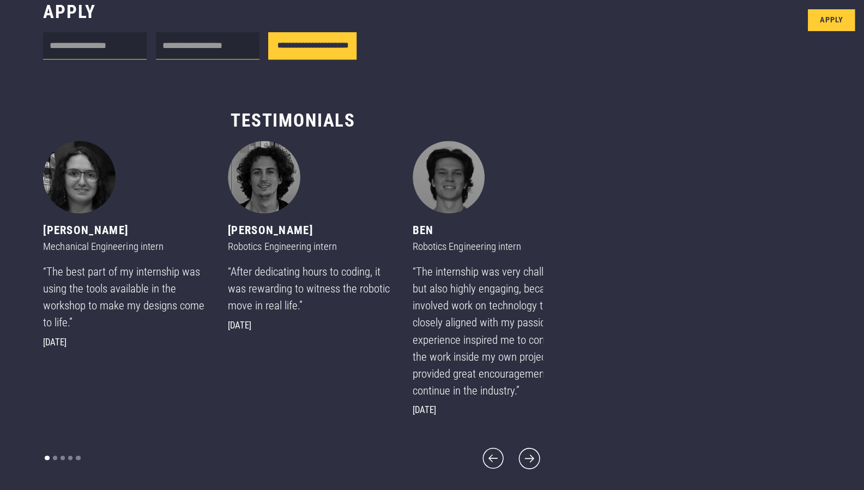  Describe the element at coordinates (79, 177) in the screenshot. I see `img: Tina - Mechanical Engineering intern` at that location.